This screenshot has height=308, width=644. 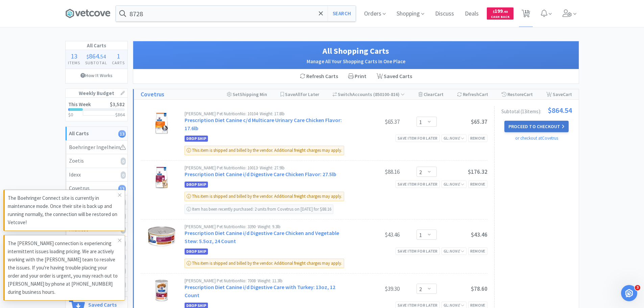 I want to click on div: Subtotal ( 13 item s ):, so click(x=537, y=110).